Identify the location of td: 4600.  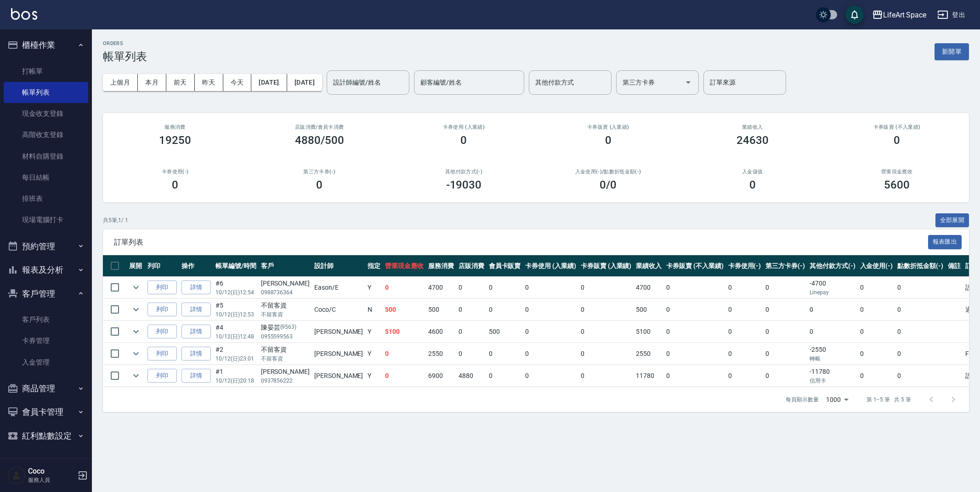
(441, 331).